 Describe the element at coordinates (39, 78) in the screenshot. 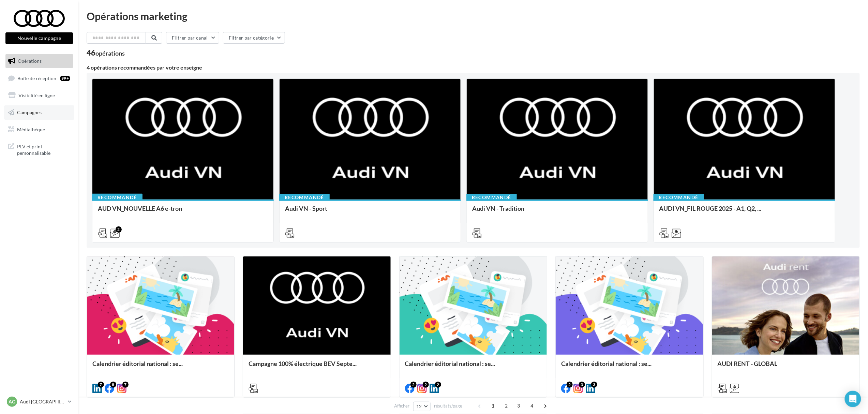

I see `a: Boîte de réception99+` at that location.